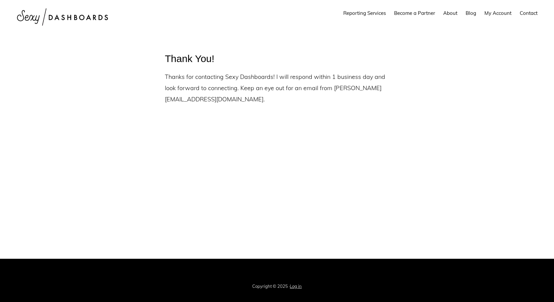 The height and width of the screenshot is (302, 554). Describe the element at coordinates (528, 13) in the screenshot. I see `a: Contact` at that location.